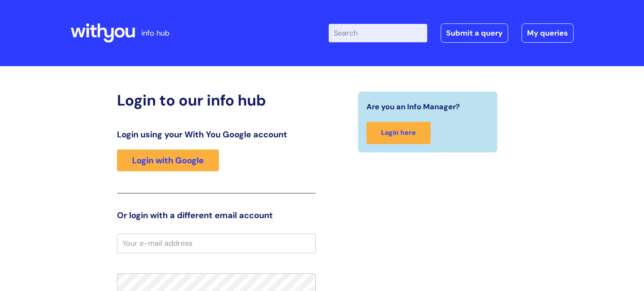  Describe the element at coordinates (216, 135) in the screenshot. I see `h3: Login using your With You Google account` at that location.